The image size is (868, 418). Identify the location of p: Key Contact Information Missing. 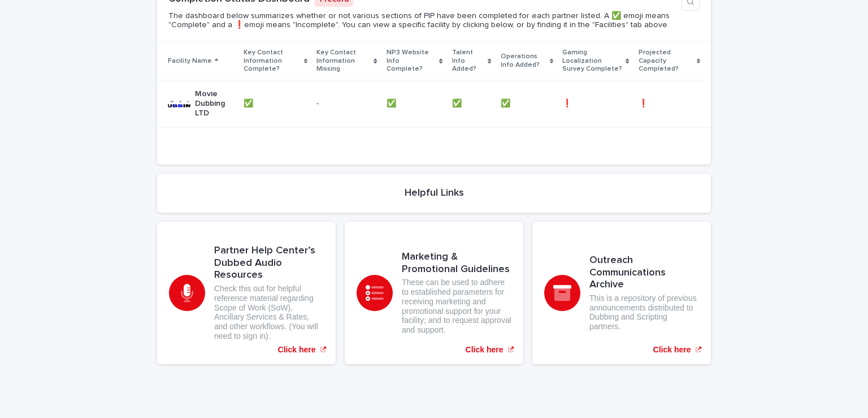
(344, 61).